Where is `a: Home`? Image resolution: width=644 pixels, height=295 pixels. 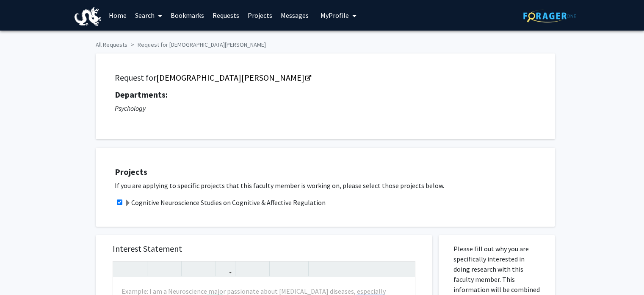 a: Home is located at coordinates (118, 15).